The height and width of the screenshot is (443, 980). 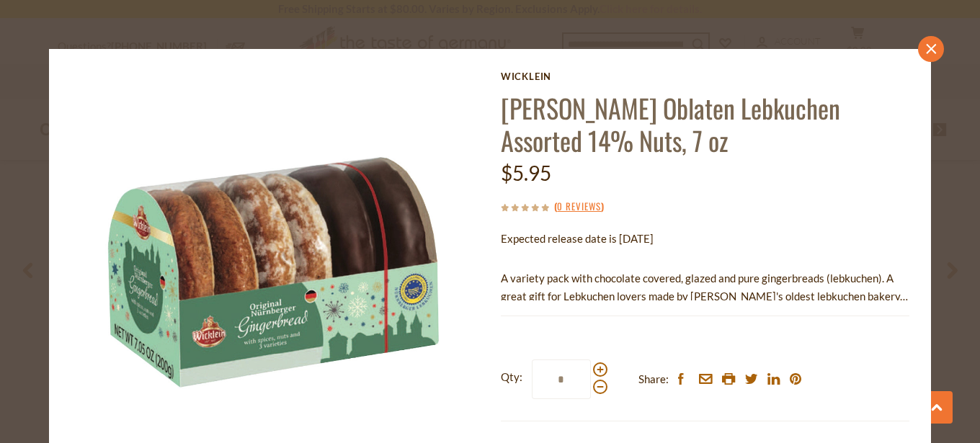 I want to click on p: A variety pack with chocolate covered, glazed and pure gingerbreads (lebkuchen). A great gift for..., so click(x=705, y=287).